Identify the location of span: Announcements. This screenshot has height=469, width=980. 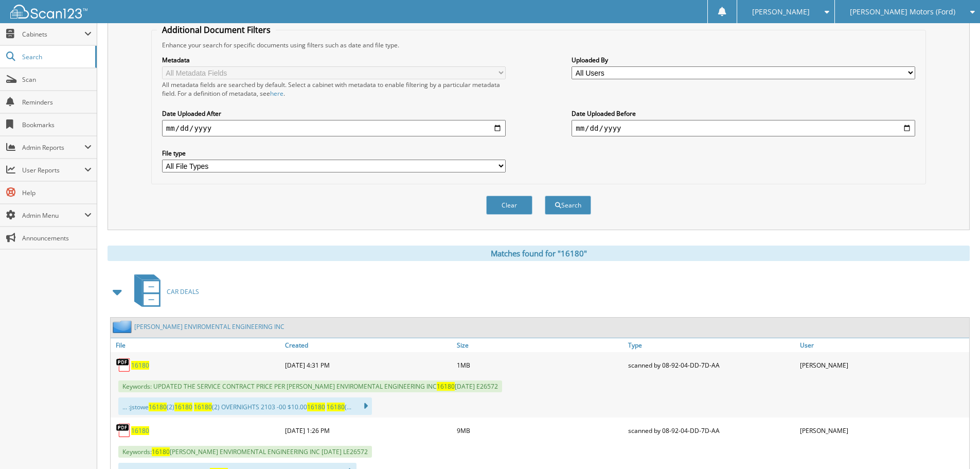
(57, 238).